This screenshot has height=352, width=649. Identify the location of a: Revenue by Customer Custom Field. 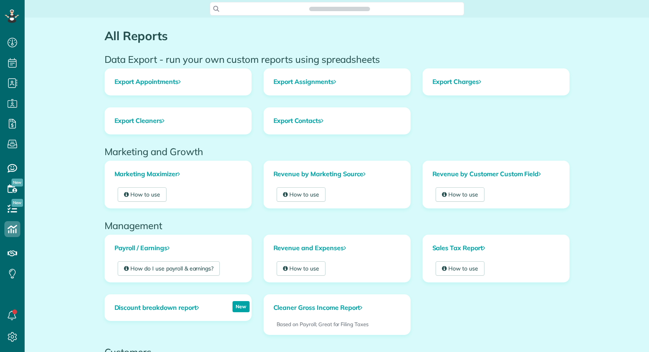
(496, 174).